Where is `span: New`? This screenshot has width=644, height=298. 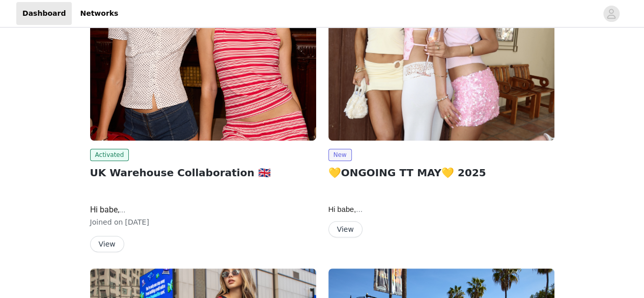
span: New is located at coordinates (340, 154).